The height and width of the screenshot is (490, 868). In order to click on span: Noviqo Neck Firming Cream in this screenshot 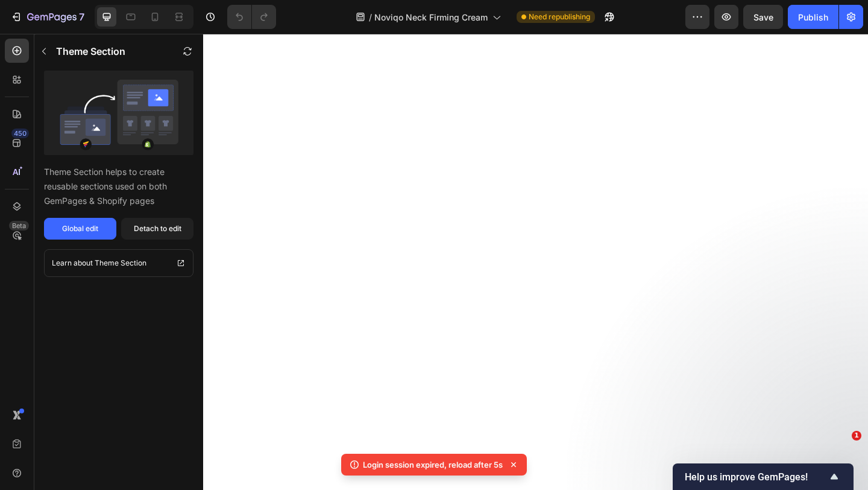, I will do `click(431, 17)`.